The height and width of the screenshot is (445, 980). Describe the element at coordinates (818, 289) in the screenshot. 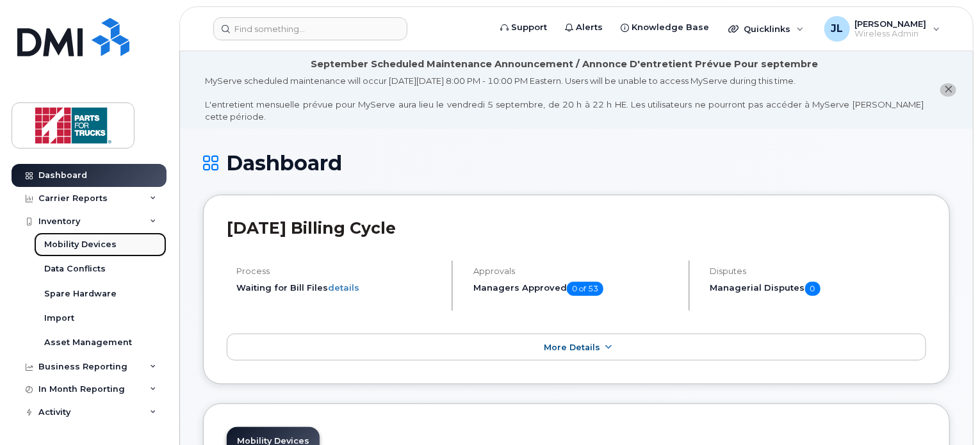

I see `h5: Managerial Disputes` at that location.